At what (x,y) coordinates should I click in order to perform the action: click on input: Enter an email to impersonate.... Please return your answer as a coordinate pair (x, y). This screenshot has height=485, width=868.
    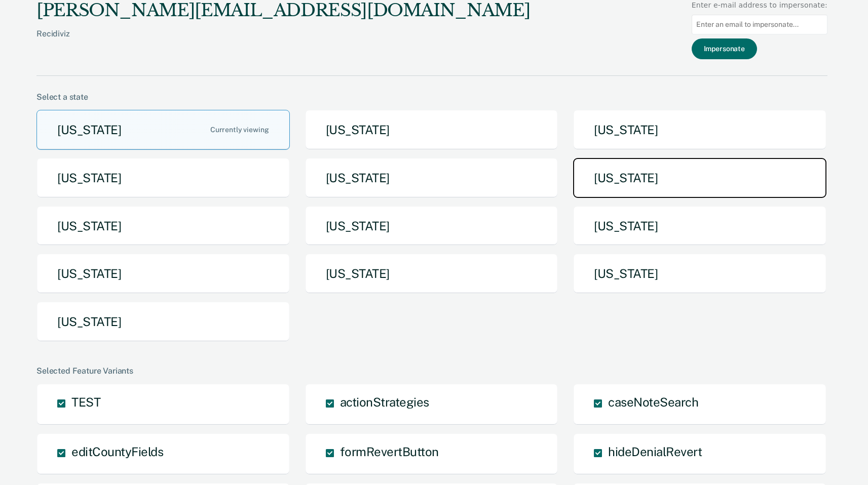
    Looking at the image, I should click on (760, 24).